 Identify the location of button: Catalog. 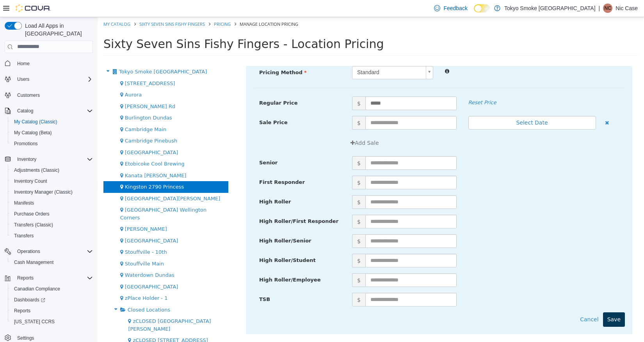
(25, 111).